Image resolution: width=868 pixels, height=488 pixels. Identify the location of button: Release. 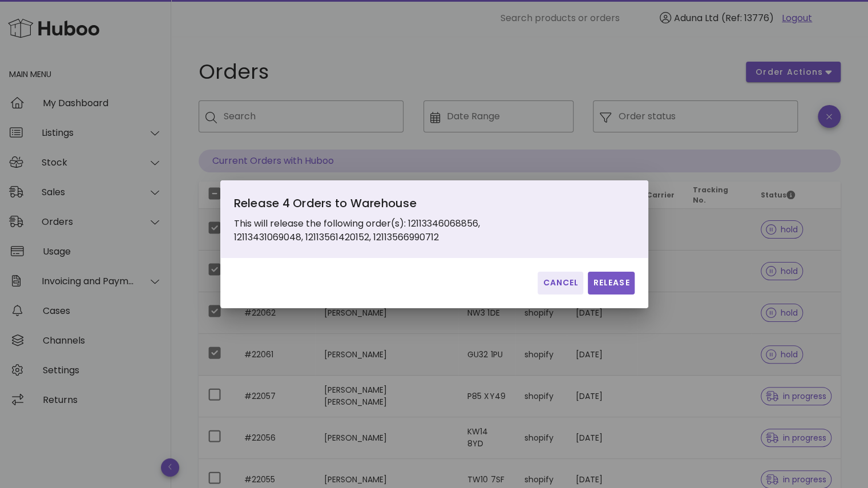
(611, 283).